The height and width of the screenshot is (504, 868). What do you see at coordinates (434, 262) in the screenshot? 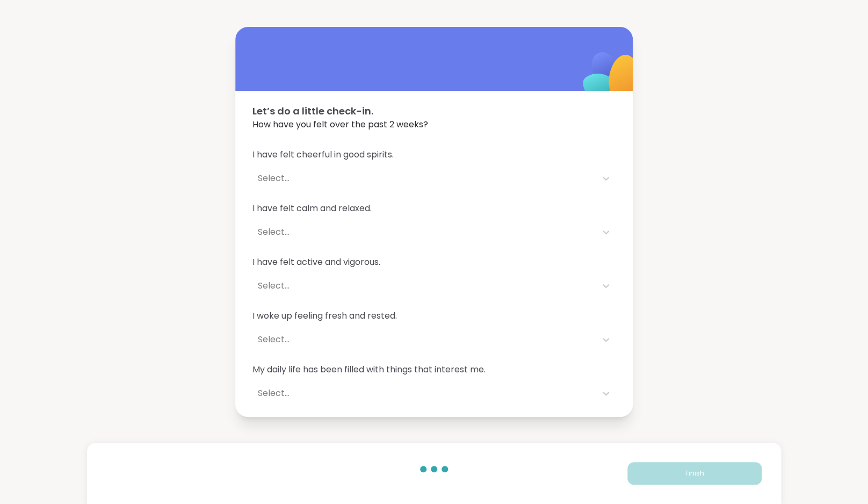
I see `span: I have felt active and vigorous.` at bounding box center [434, 262].